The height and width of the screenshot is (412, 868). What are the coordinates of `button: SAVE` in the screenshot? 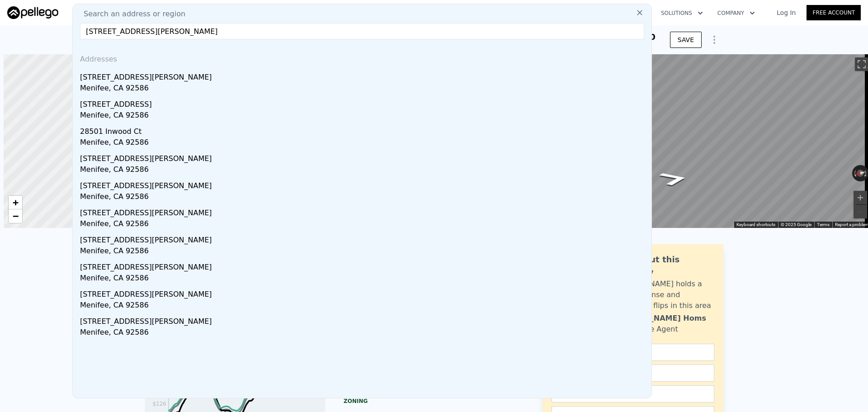 It's located at (686, 40).